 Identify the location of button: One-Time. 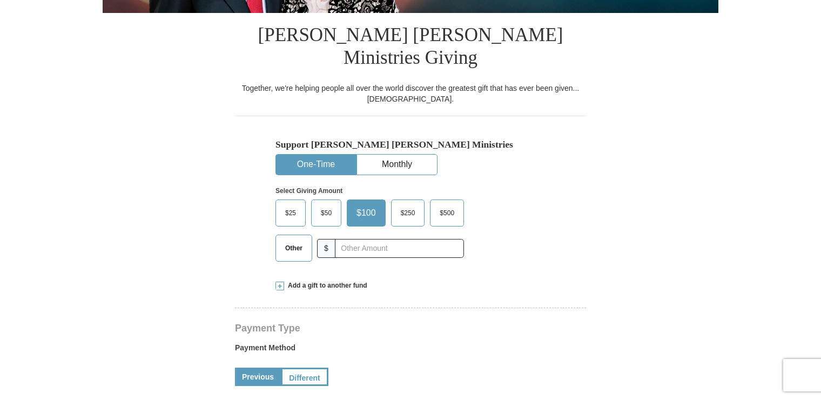
(316, 164).